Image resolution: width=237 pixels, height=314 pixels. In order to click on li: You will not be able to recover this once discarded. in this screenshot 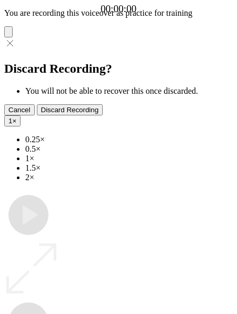, I will do `click(129, 91)`.